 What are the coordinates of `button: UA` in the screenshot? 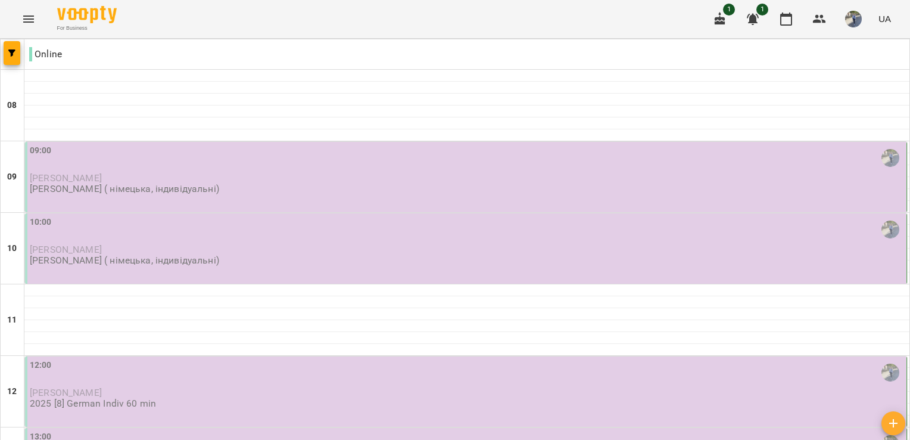 It's located at (885, 18).